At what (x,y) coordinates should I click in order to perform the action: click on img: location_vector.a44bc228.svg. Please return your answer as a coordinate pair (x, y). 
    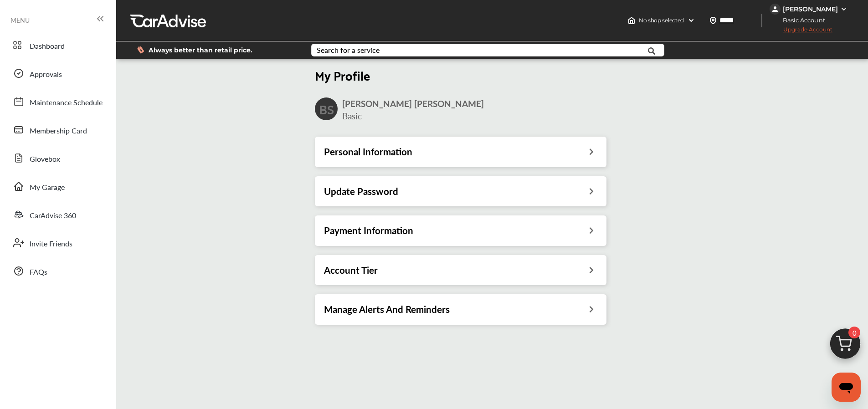
    Looking at the image, I should click on (713, 21).